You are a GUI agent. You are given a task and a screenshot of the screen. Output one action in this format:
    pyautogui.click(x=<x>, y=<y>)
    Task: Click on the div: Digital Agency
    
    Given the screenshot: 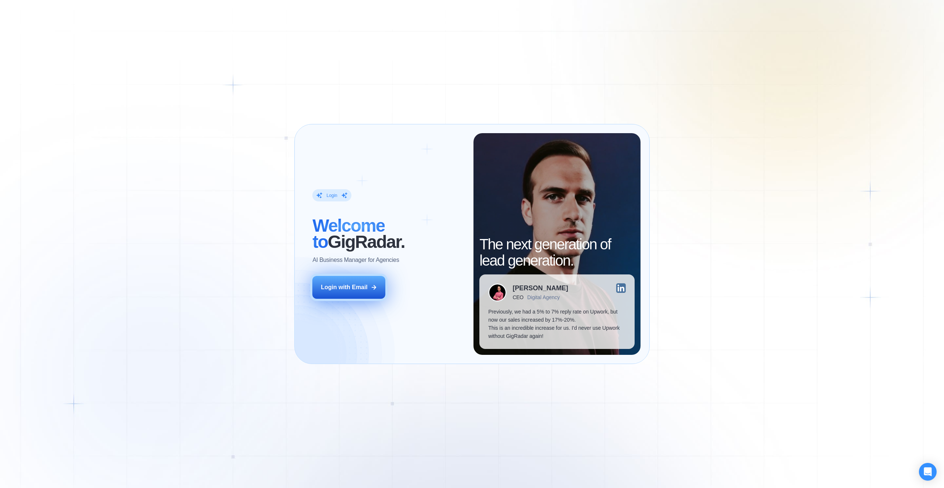 What is the action you would take?
    pyautogui.click(x=543, y=297)
    